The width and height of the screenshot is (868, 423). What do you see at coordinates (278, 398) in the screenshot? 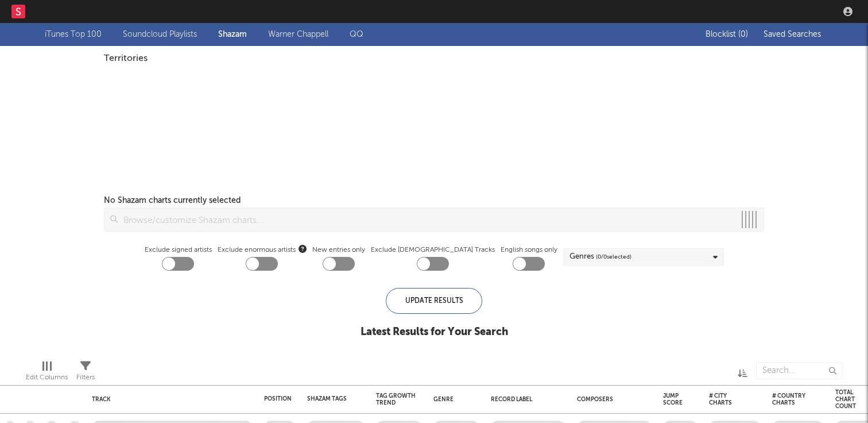
I see `div: Position` at bounding box center [278, 398].